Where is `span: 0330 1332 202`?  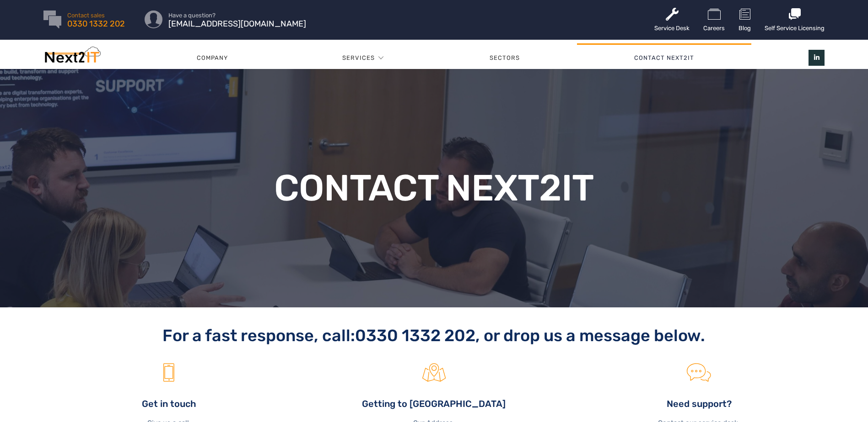
span: 0330 1332 202 is located at coordinates (96, 24).